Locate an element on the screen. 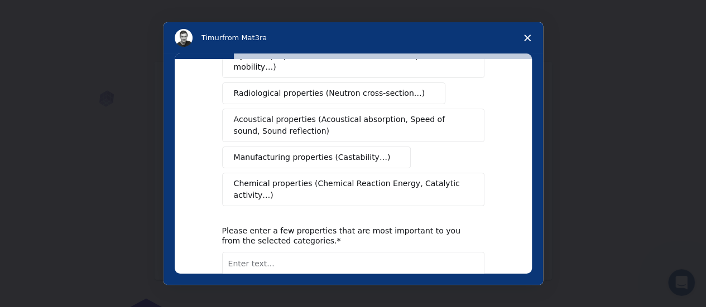 This screenshot has height=307, width=706. span: Close survey is located at coordinates (527, 38).